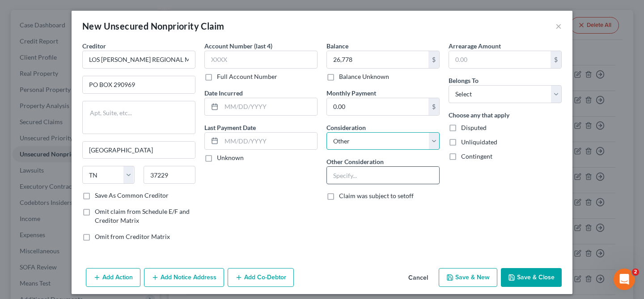 Image resolution: width=644 pixels, height=299 pixels. I want to click on button: Add Notice Address, so click(184, 278).